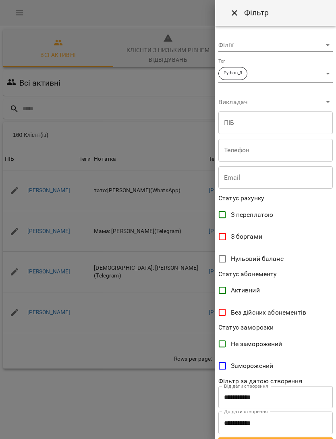 The width and height of the screenshot is (336, 439). I want to click on span: Нульовий баланс, so click(257, 259).